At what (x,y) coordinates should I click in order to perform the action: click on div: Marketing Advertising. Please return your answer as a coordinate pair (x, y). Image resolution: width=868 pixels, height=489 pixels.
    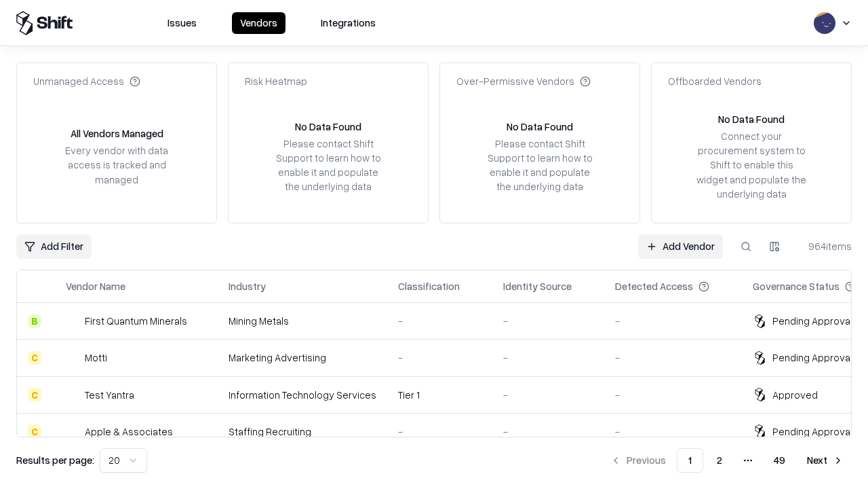
    Looking at the image, I should click on (303, 357).